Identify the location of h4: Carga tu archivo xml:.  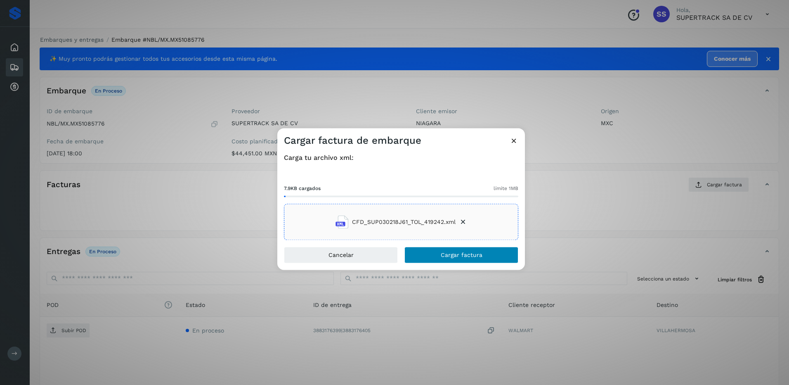
(401, 157).